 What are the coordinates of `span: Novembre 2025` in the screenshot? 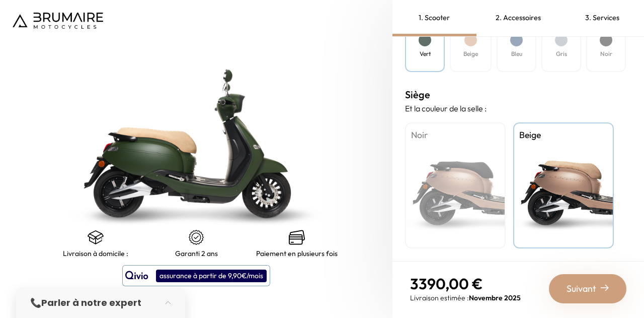 It's located at (494, 298).